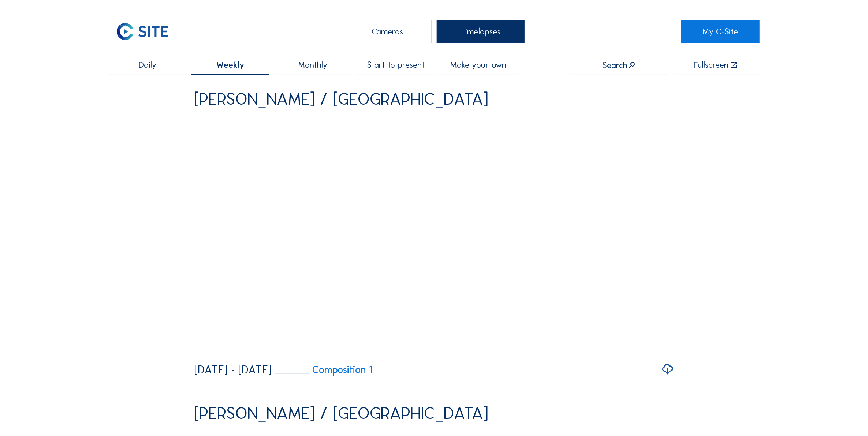 Image resolution: width=868 pixels, height=436 pixels. I want to click on span: Monthly, so click(312, 65).